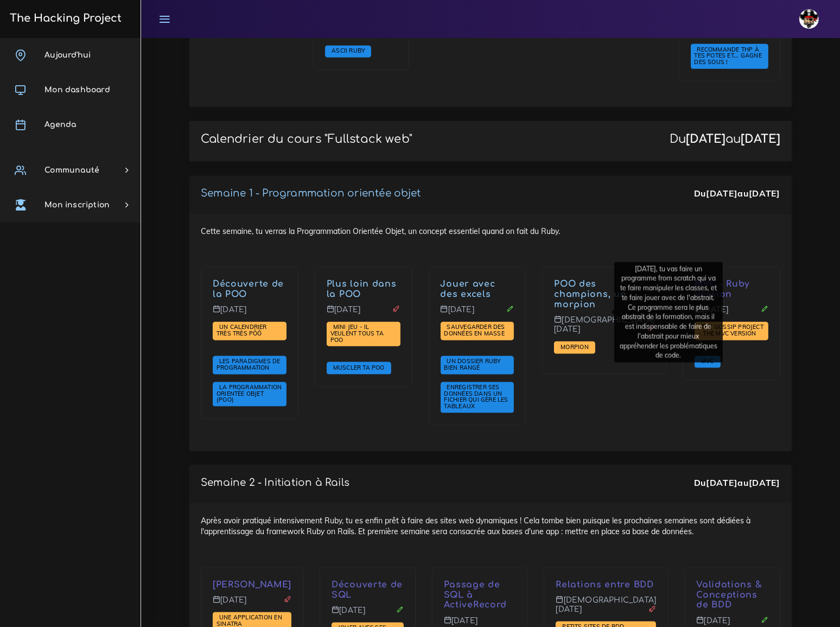 This screenshot has height=627, width=840. Describe the element at coordinates (473, 364) in the screenshot. I see `span: Un dossier Ruby bien rangé` at that location.